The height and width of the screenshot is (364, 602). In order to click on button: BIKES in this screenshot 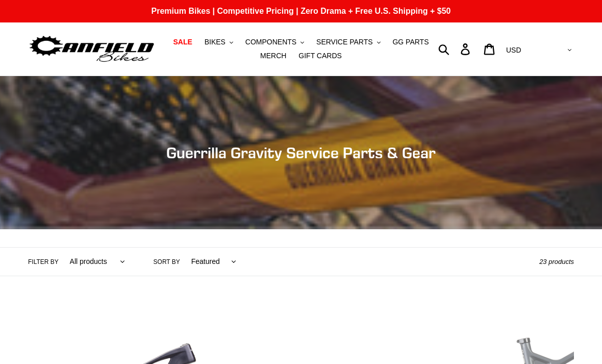, I will do `click(219, 42)`.